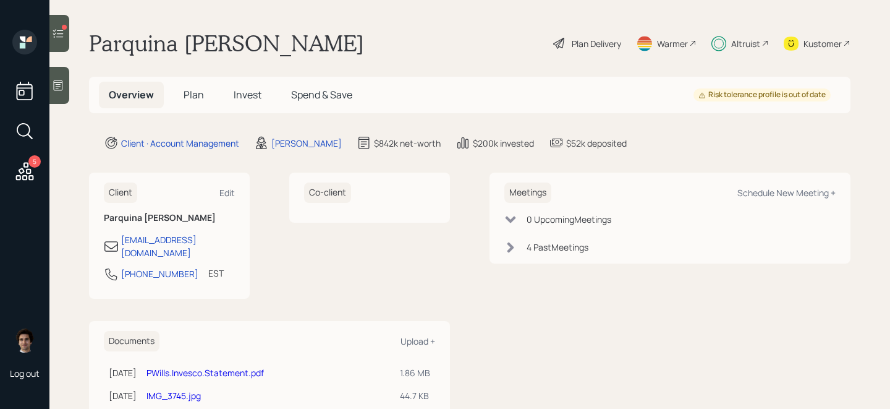  Describe the element at coordinates (786, 192) in the screenshot. I see `div: Schedule New Meeting +` at that location.